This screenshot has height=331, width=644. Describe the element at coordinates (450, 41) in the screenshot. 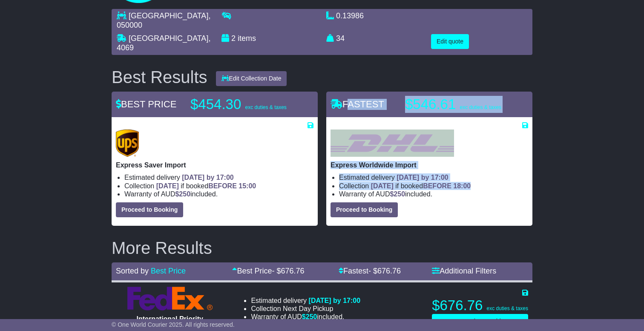

I see `button: Edit quote` at that location.